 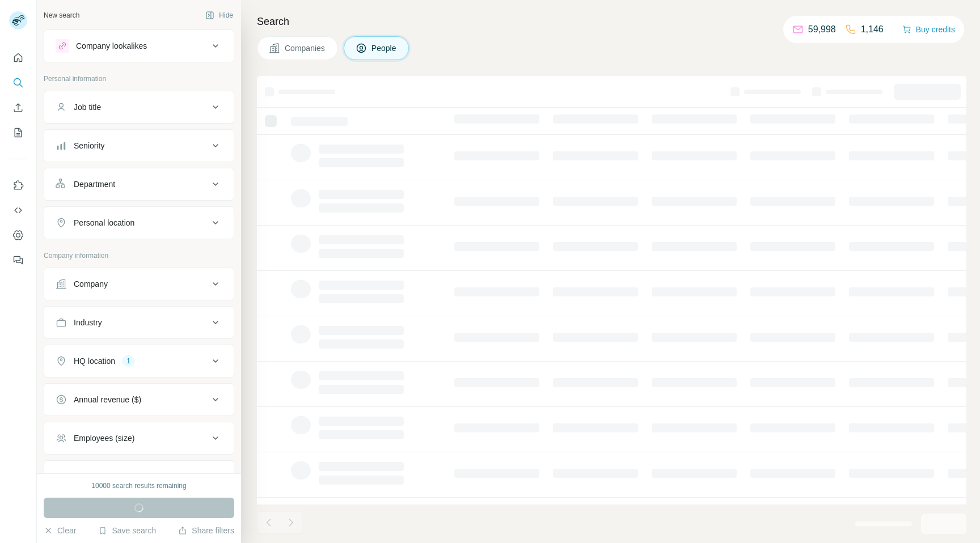 What do you see at coordinates (18, 185) in the screenshot?
I see `button: Use Surfe on LinkedIn` at bounding box center [18, 185].